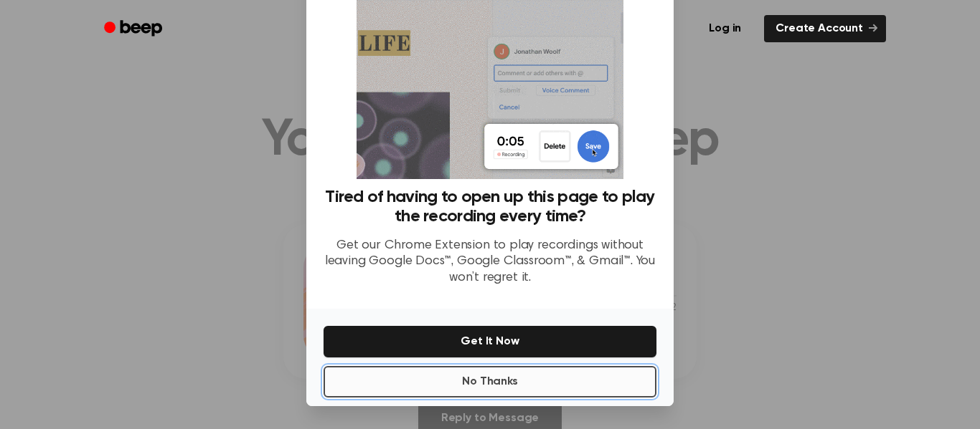 This screenshot has height=429, width=980. Describe the element at coordinates (490, 207) in the screenshot. I see `h3: Tired of having to open up this page to play the recording every time?` at that location.